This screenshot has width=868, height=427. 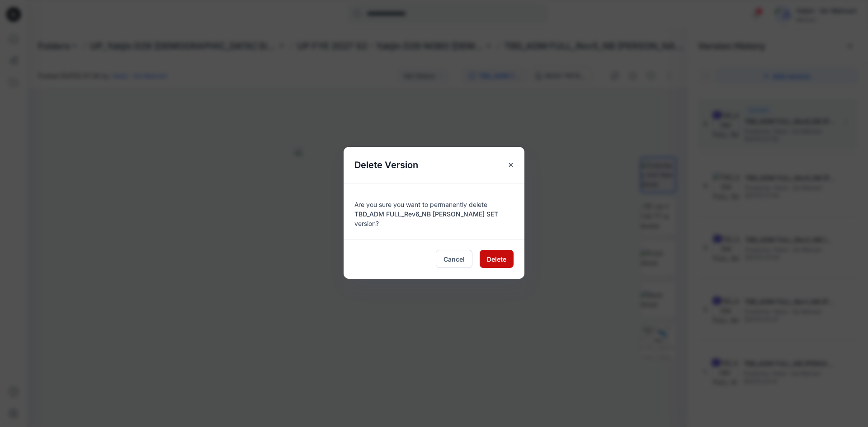 What do you see at coordinates (386, 165) in the screenshot?
I see `h5: Delete Version` at bounding box center [386, 165].